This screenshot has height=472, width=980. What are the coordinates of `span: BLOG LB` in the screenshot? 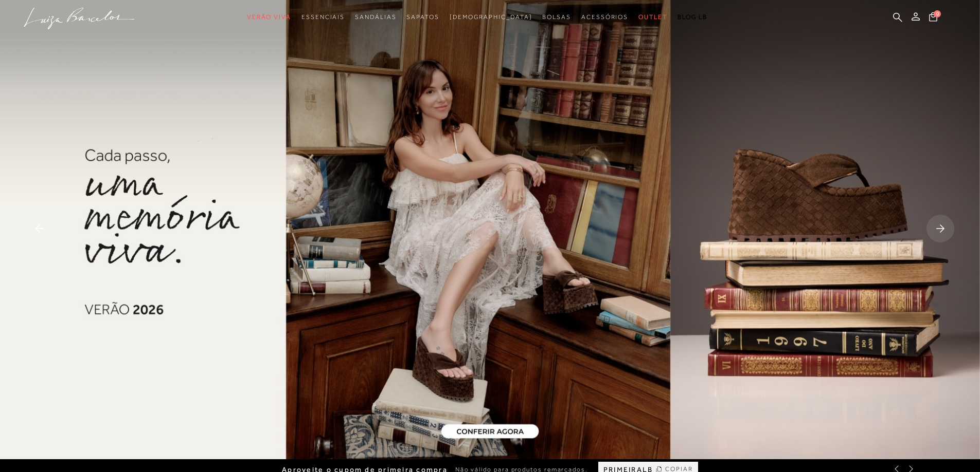 It's located at (692, 17).